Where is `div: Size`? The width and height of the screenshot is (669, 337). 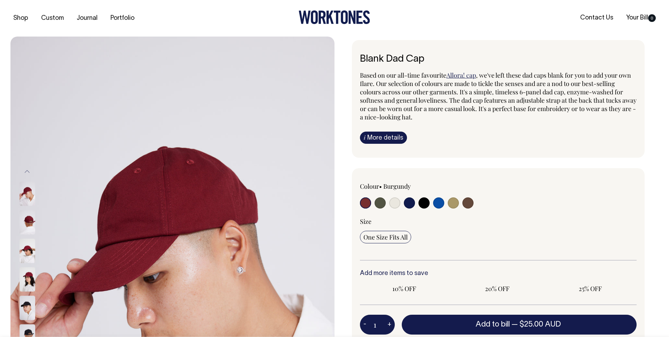 div: Size is located at coordinates (499, 222).